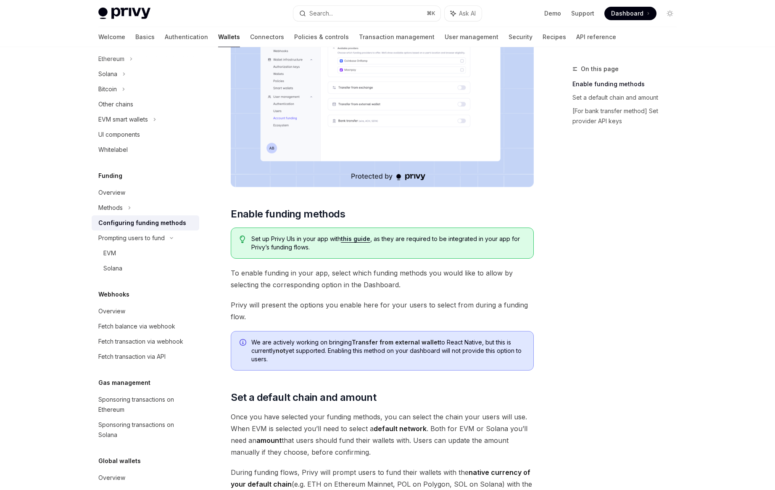 The image size is (775, 490). Describe the element at coordinates (119, 134) in the screenshot. I see `div: UI components` at that location.